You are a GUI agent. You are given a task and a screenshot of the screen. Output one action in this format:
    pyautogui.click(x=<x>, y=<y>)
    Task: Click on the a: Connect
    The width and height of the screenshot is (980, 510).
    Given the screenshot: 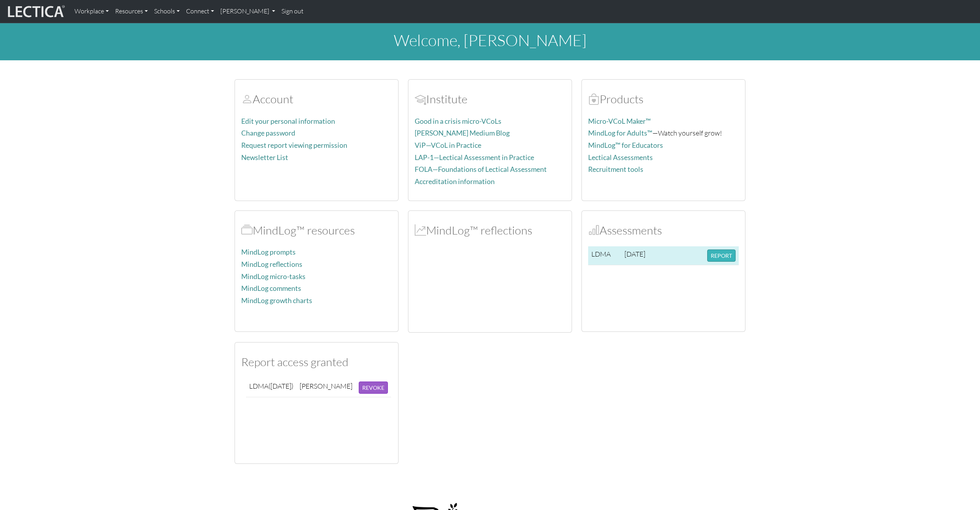 What is the action you would take?
    pyautogui.click(x=200, y=12)
    